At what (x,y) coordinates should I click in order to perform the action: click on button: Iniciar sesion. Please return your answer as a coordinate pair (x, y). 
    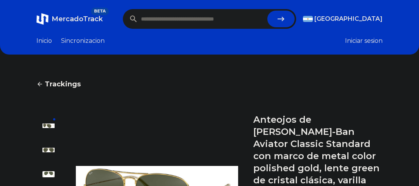
    Looking at the image, I should click on (363, 41).